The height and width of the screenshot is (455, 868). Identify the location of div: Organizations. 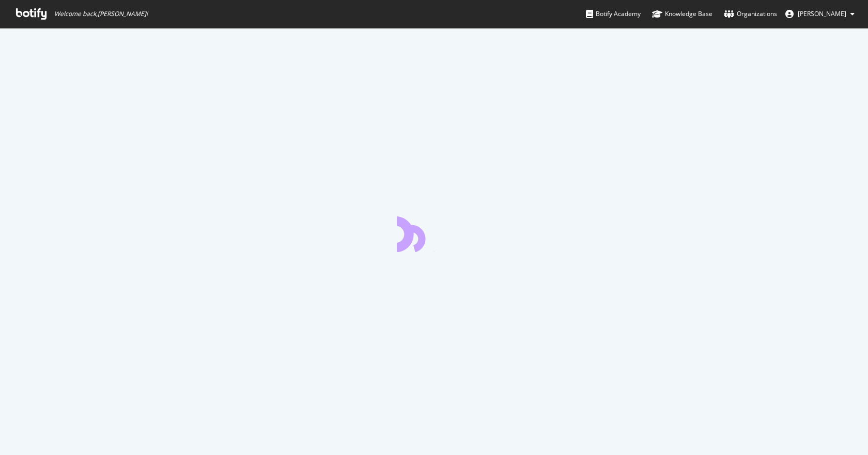
(750, 14).